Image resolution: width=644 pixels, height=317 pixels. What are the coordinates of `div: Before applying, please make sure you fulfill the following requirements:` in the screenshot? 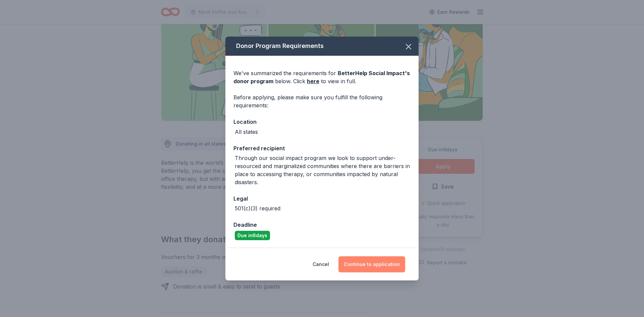 It's located at (322, 101).